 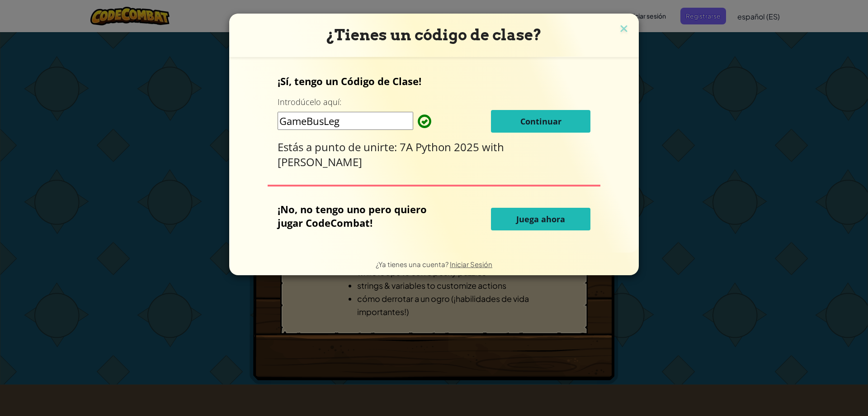 I want to click on span: Continuar, so click(x=541, y=121).